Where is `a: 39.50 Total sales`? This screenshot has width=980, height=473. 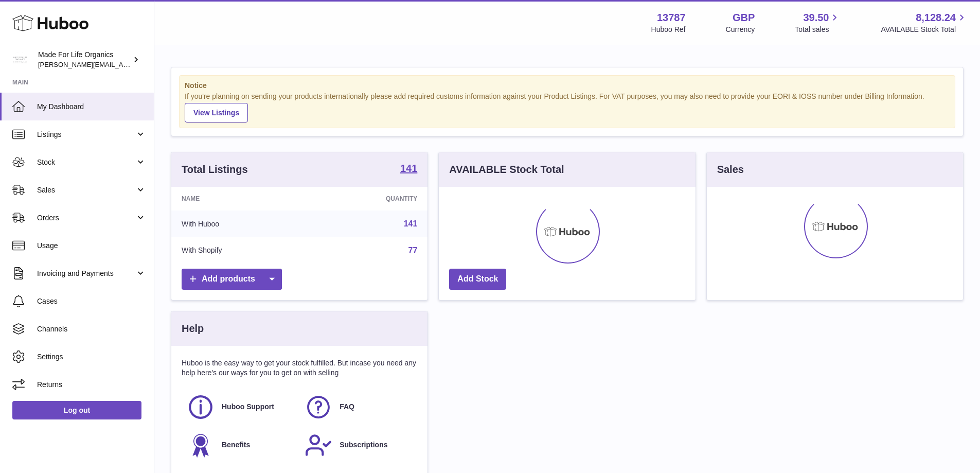 a: 39.50 Total sales is located at coordinates (818, 22).